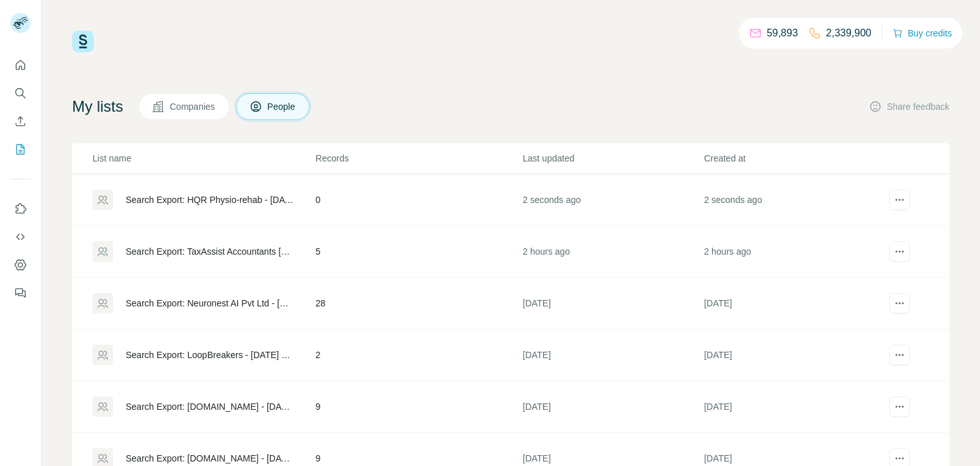 Image resolution: width=980 pixels, height=466 pixels. Describe the element at coordinates (612, 159) in the screenshot. I see `p: Last updated` at that location.